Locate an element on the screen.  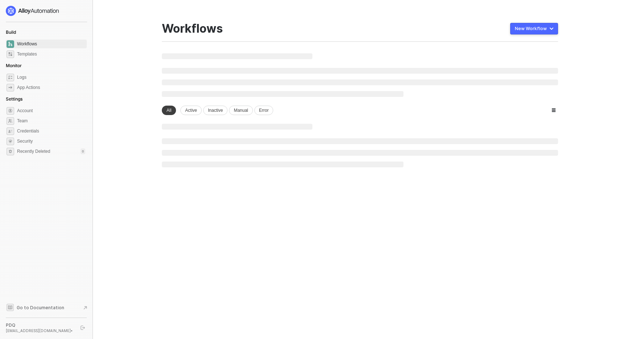
span: Go to Documentation is located at coordinates (40, 307).